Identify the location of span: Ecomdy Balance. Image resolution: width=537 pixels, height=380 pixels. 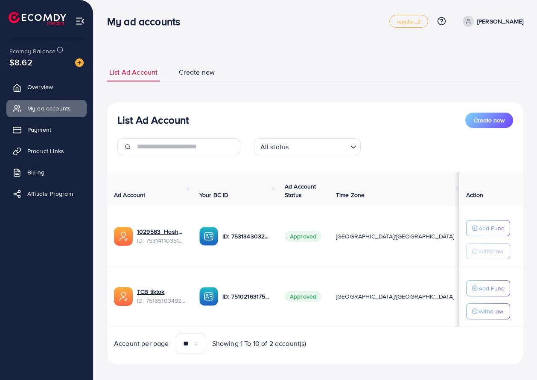
(32, 51).